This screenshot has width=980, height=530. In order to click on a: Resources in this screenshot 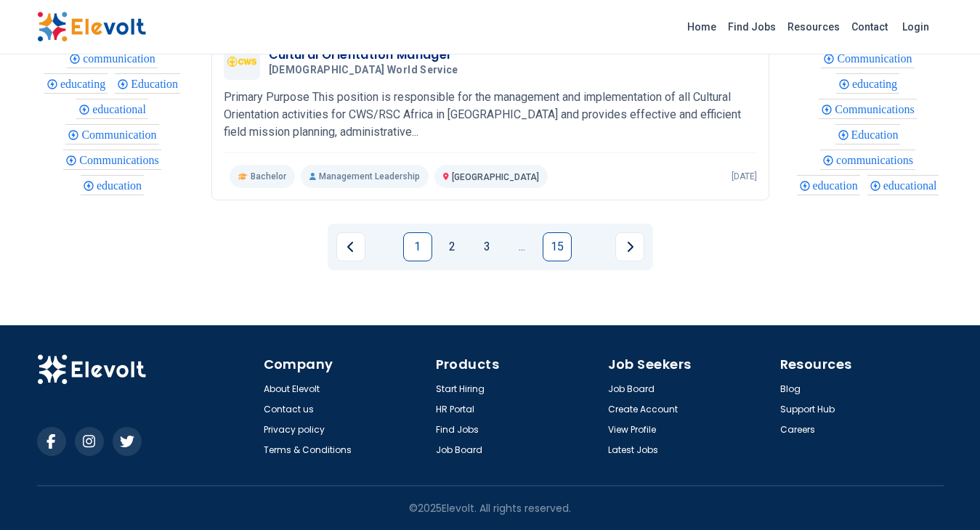, I will do `click(814, 27)`.